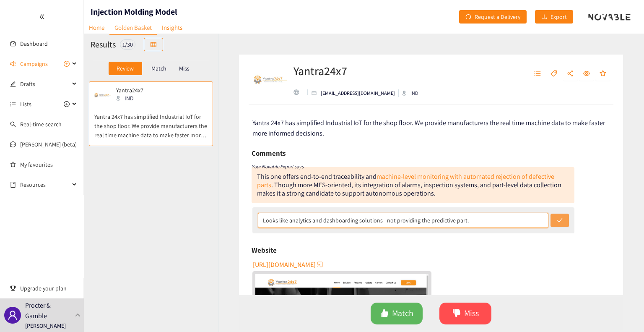  Describe the element at coordinates (560, 221) in the screenshot. I see `button: check` at that location.